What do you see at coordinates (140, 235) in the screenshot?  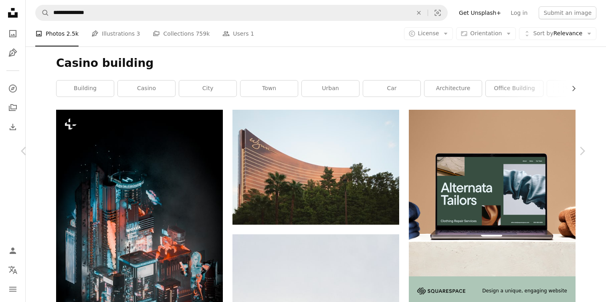 I see `a: a group of people standing in front of a building` at bounding box center [140, 235].